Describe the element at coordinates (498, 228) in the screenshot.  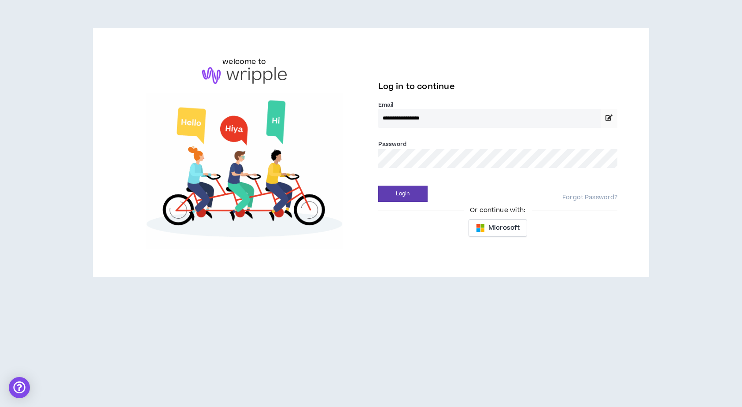
I see `button: Microsoft` at that location.